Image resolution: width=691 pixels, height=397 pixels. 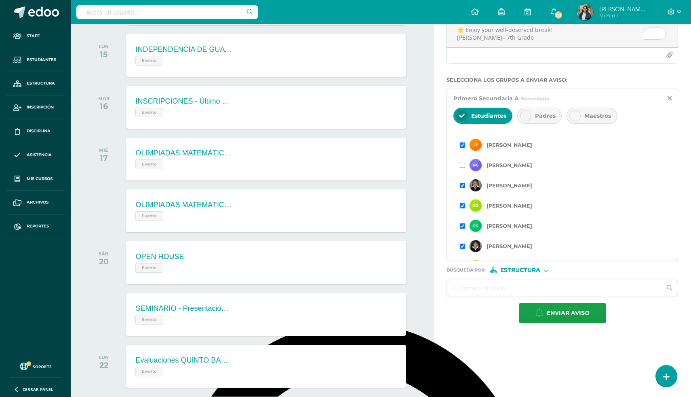 I want to click on span: Reportes, so click(x=38, y=226).